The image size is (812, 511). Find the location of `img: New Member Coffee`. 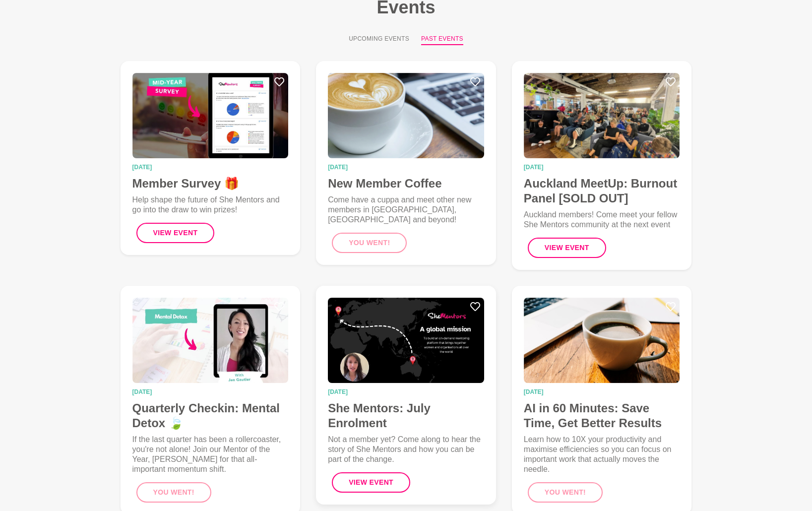

img: New Member Coffee is located at coordinates (406, 115).